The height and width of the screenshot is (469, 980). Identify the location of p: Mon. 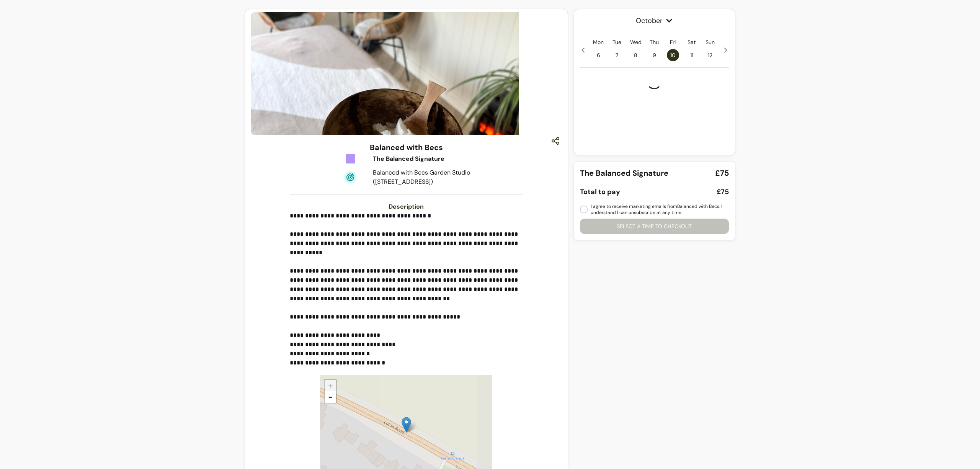
(599, 42).